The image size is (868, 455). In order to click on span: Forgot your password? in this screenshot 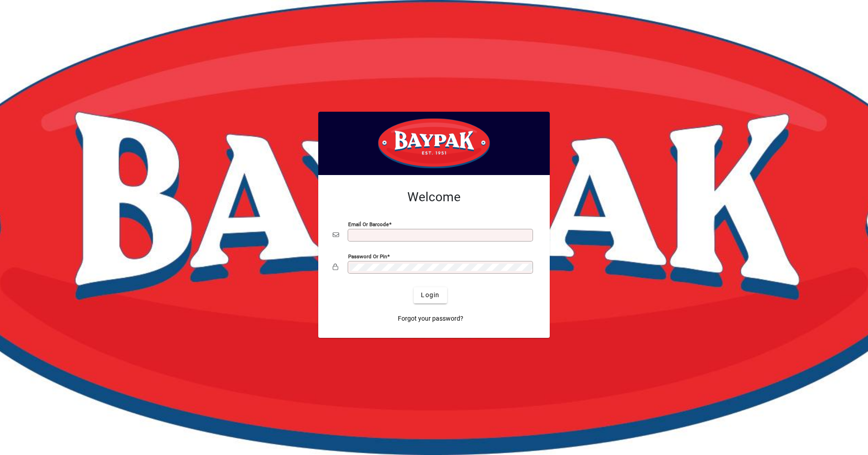, I will do `click(430, 318)`.